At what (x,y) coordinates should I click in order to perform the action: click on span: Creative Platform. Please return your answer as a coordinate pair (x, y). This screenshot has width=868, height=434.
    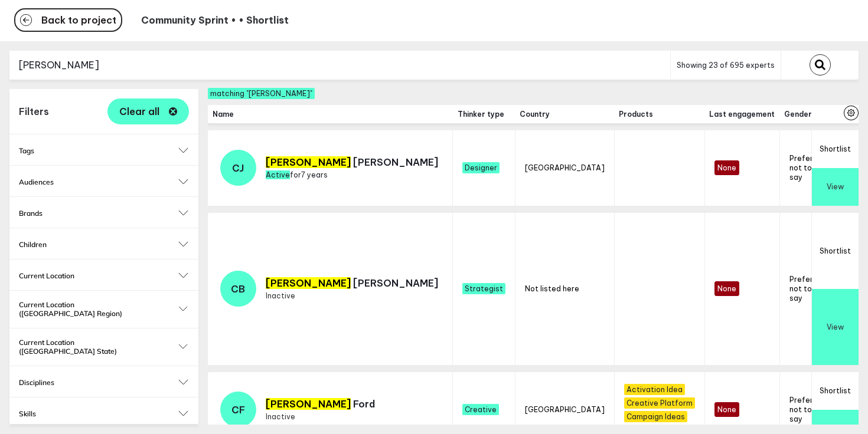
    Looking at the image, I should click on (660, 403).